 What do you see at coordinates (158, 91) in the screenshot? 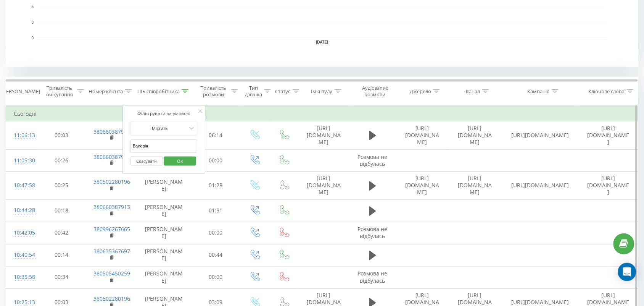
I see `div: ПІБ співробітника` at bounding box center [158, 91].